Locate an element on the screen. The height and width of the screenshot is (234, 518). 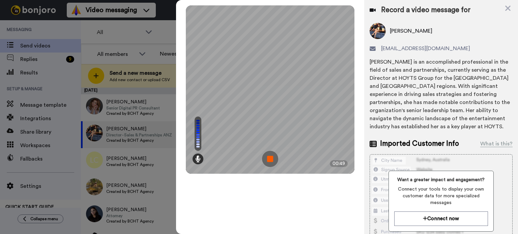
span: Imported Customer Info is located at coordinates (419, 144).